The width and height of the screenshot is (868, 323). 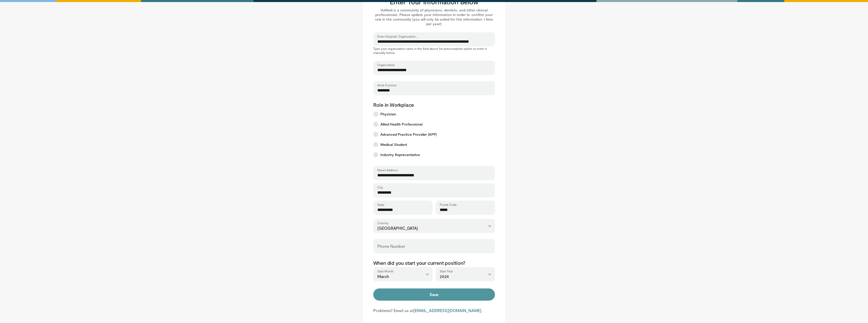 I want to click on p: VuMedi is a community of physicians, dentists, and other clinical professionals. Please update yo..., so click(x=434, y=17).